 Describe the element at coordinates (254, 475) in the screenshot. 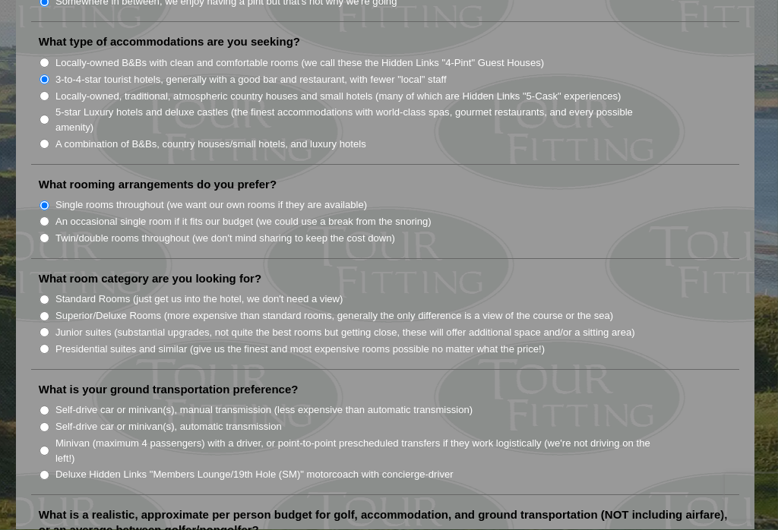

I see `label: Deluxe Hidden Links "Members Lounge/19th Hole (SM)" motorcoach with concierge-driver` at that location.